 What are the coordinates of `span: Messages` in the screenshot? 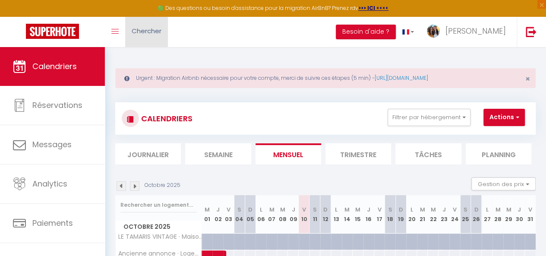 It's located at (52, 144).